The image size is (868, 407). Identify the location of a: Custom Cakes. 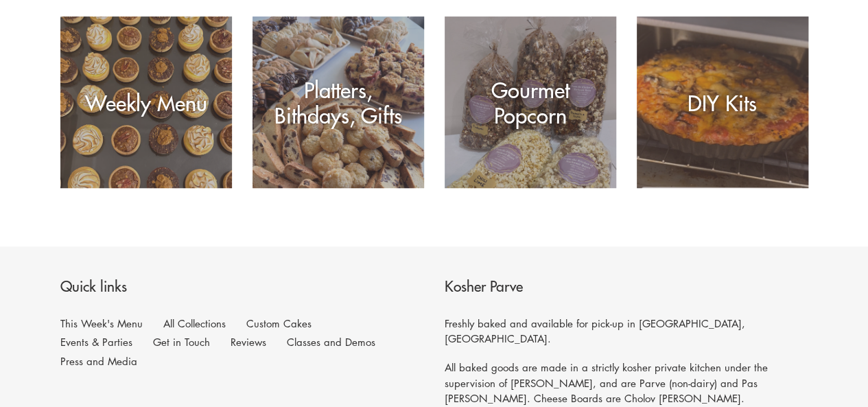
(278, 323).